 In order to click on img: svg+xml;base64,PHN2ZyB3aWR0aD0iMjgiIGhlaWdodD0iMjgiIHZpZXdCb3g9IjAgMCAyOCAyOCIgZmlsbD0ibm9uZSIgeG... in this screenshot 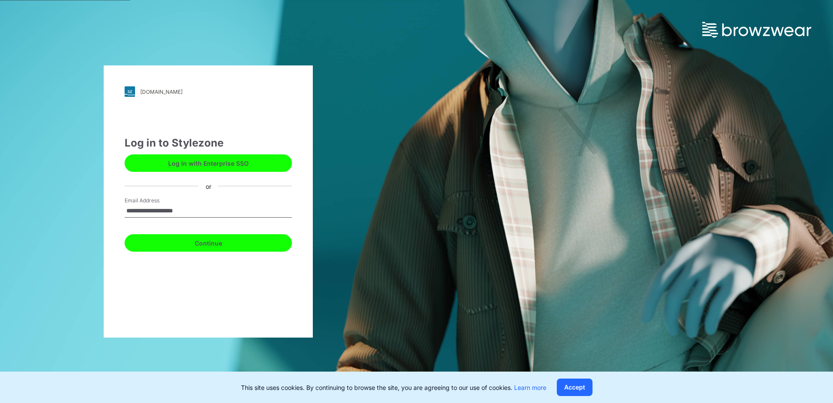, I will do `click(130, 92)`.